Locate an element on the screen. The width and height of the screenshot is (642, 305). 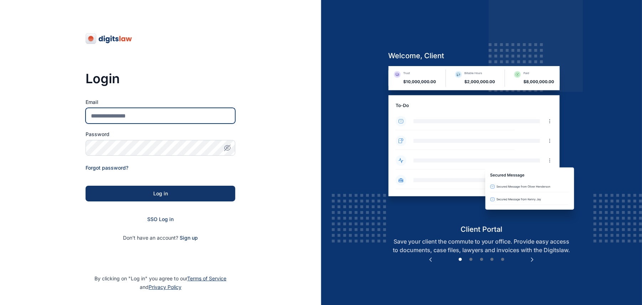
a: Sign up is located at coordinates (189, 237).